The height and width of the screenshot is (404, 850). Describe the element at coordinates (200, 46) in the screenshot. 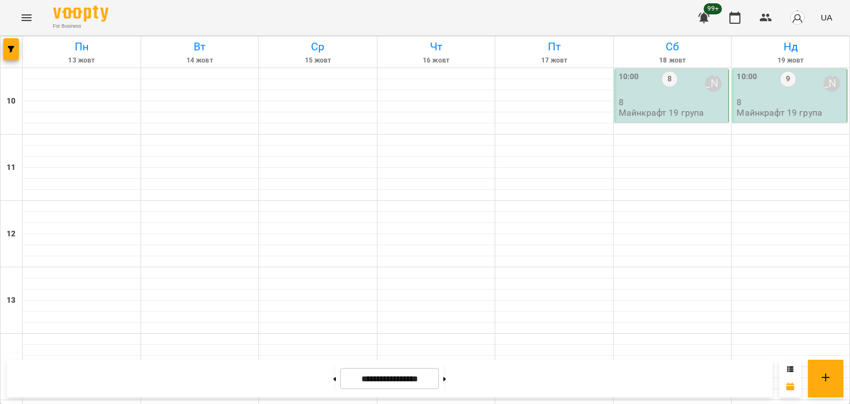

I see `h6: Вт` at that location.